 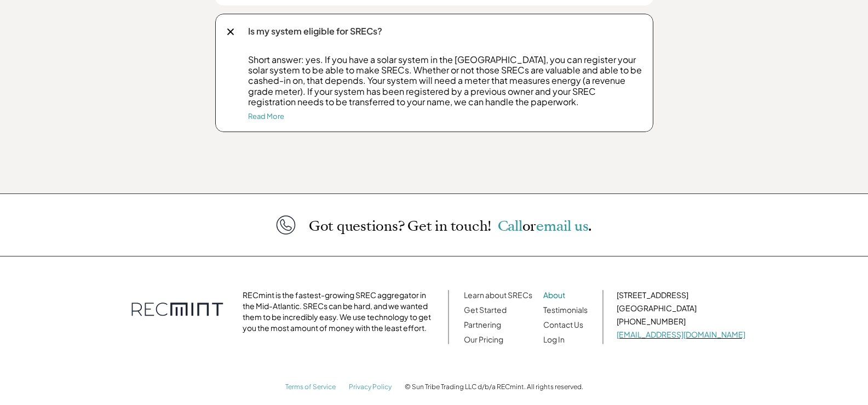 I want to click on a: About, so click(x=554, y=295).